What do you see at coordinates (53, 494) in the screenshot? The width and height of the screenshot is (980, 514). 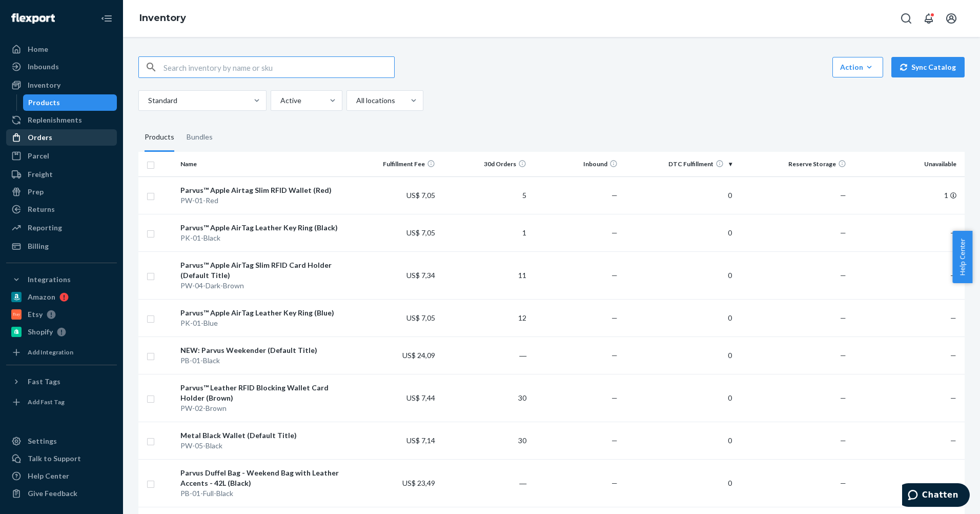 I see `div: Give Feedback` at bounding box center [53, 494].